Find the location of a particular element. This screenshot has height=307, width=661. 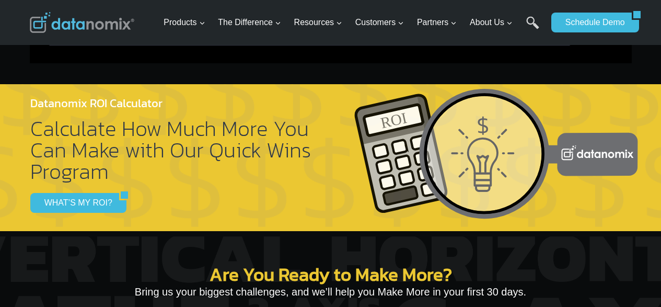

span: Last Name is located at coordinates (252, 5).